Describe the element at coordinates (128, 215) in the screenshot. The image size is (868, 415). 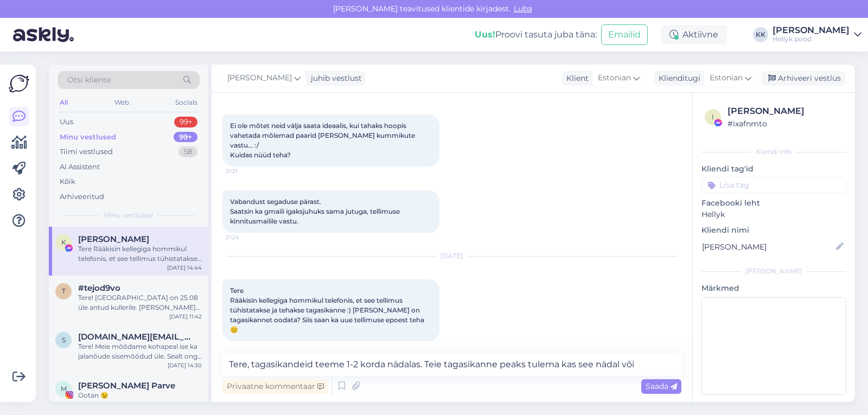
I see `span: Minu vestlused` at that location.